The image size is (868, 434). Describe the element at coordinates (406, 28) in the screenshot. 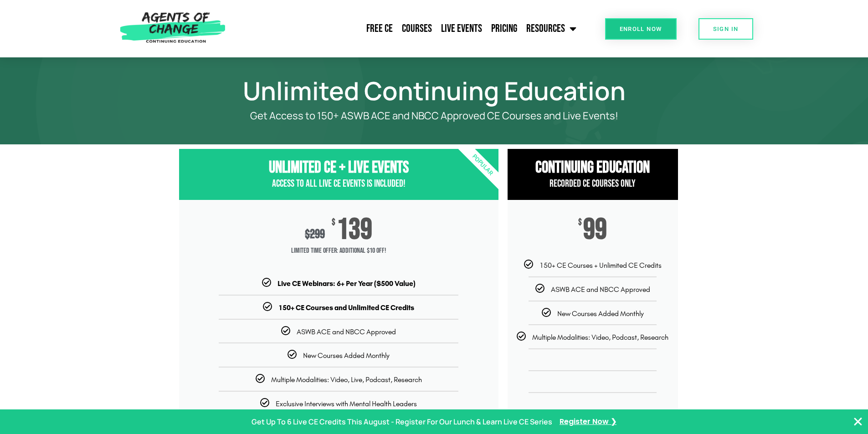

I see `nav: Menu` at that location.